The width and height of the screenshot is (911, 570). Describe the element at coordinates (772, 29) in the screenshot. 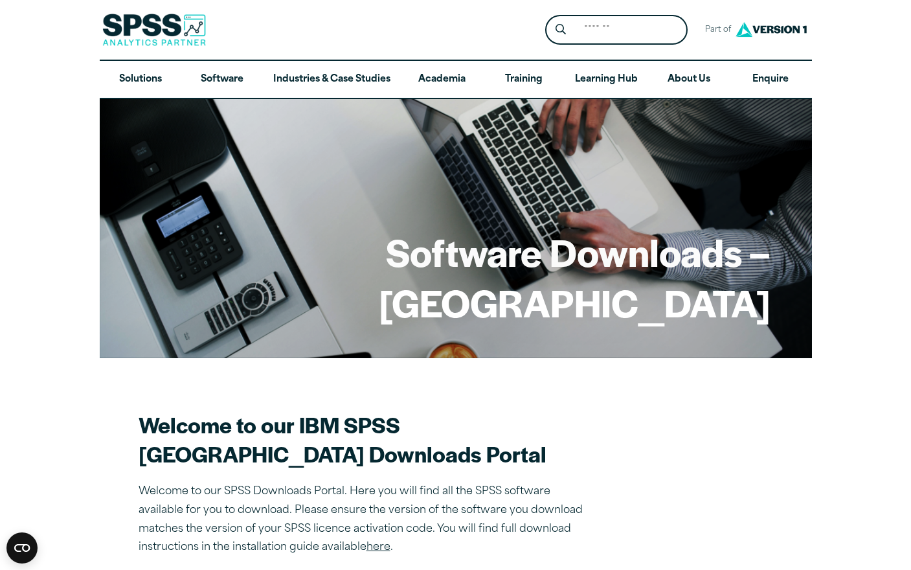

I see `img: Version1 Logo` at that location.